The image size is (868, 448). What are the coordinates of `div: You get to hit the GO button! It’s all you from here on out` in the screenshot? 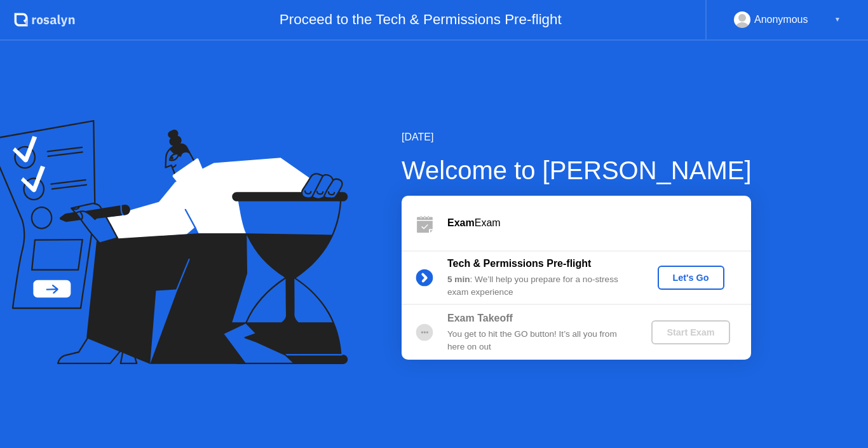 It's located at (539, 340).